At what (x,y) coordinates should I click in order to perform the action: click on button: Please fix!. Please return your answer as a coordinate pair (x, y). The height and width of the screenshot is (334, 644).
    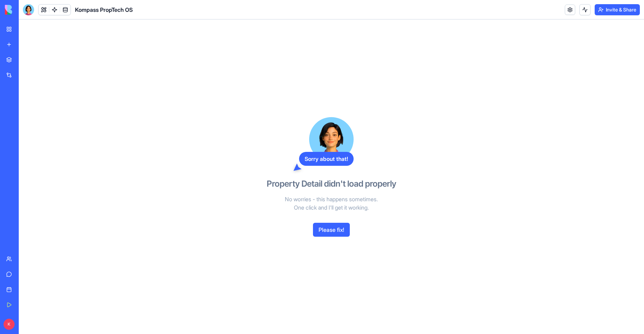
    Looking at the image, I should click on (332, 229).